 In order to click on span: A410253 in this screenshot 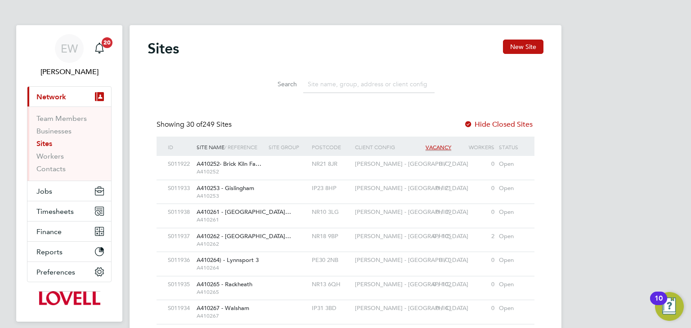, I will do `click(230, 196)`.